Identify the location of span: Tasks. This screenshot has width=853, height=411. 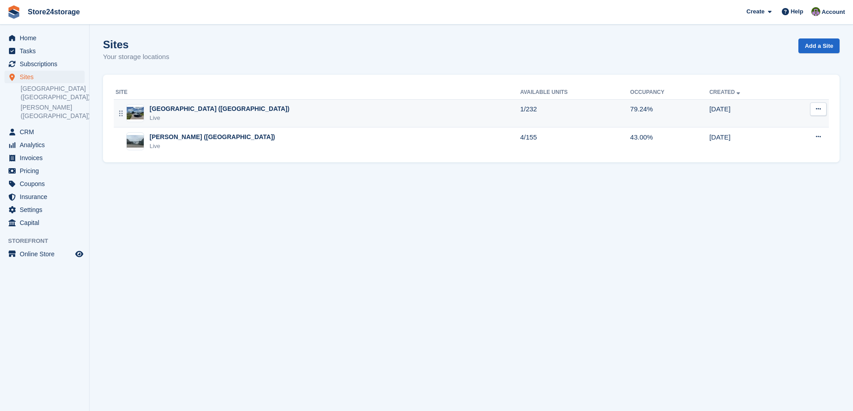
(47, 51).